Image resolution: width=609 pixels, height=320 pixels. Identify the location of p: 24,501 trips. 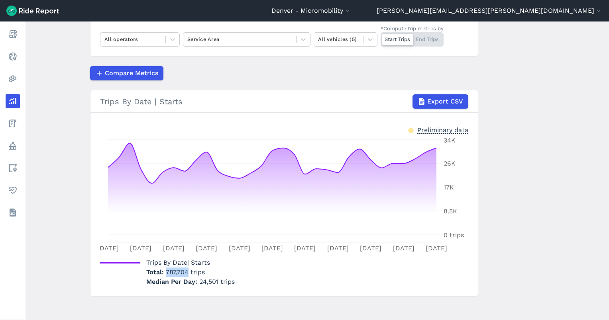
(191, 282).